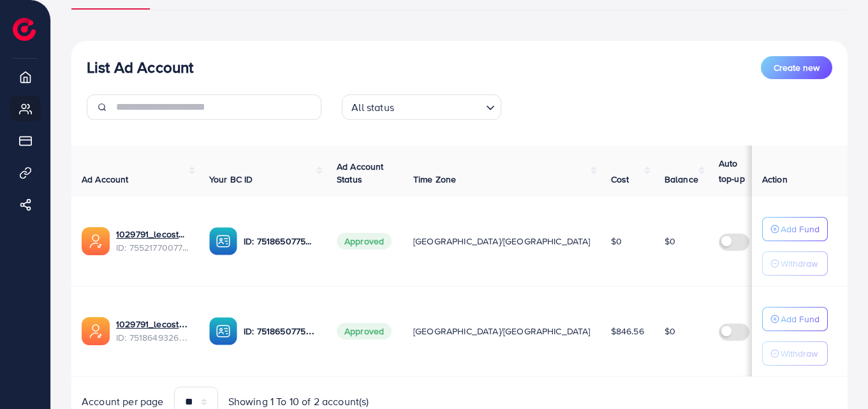 This screenshot has width=868, height=409. What do you see at coordinates (153, 337) in the screenshot?
I see `span: ID: 7518649326421983250` at bounding box center [153, 337].